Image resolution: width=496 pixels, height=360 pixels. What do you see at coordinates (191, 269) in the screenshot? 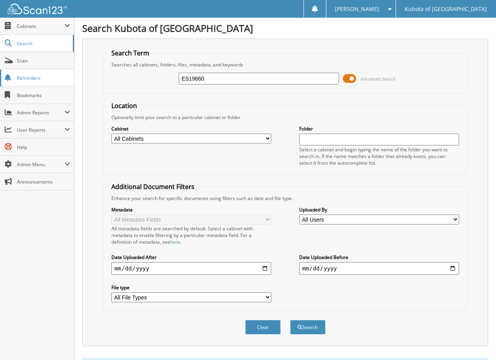
I see `input: start` at bounding box center [191, 269].